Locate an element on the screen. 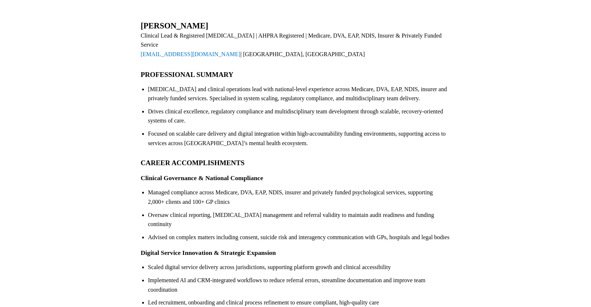 The height and width of the screenshot is (307, 591). li: Focused on scalable care delivery and digital integration within high-accountability funding envi... is located at coordinates (299, 138).